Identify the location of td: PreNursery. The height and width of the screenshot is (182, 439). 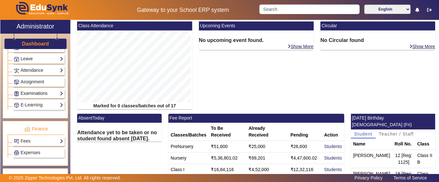
(188, 147).